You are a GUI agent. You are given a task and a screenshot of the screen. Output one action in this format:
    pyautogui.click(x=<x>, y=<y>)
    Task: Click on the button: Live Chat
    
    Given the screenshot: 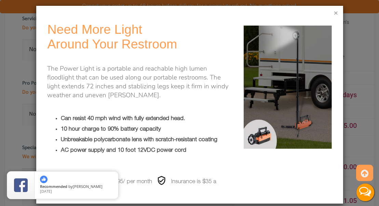 What is the action you would take?
    pyautogui.click(x=365, y=193)
    